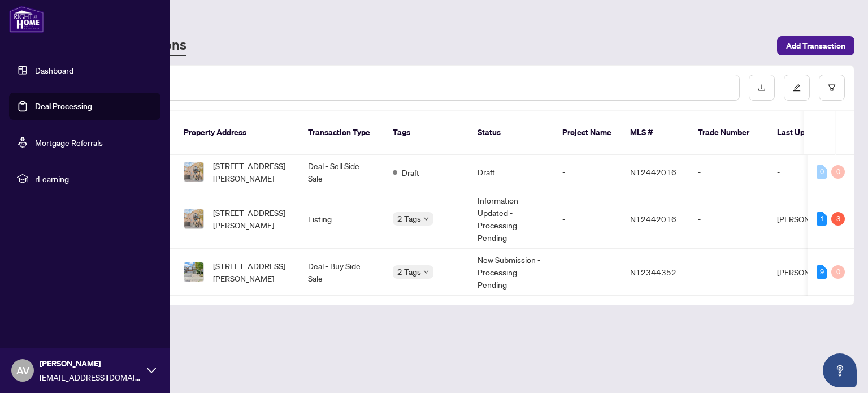 Image resolution: width=868 pixels, height=393 pixels. I want to click on span: N12344352, so click(653, 272).